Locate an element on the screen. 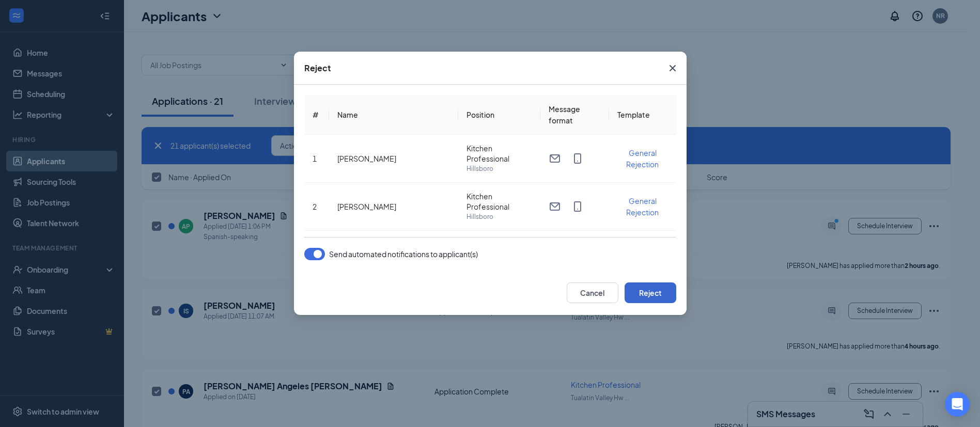 The image size is (980, 427). th: Name is located at coordinates (394, 114).